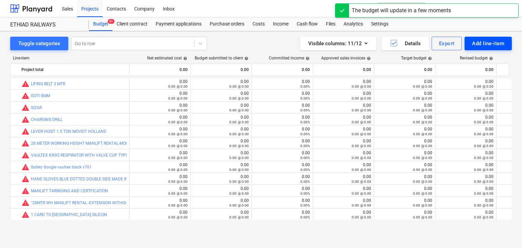 This screenshot has height=248, width=522. What do you see at coordinates (69, 191) in the screenshot?
I see `a: MANLIFT TARINGING AND CERTFICATION` at bounding box center [69, 191].